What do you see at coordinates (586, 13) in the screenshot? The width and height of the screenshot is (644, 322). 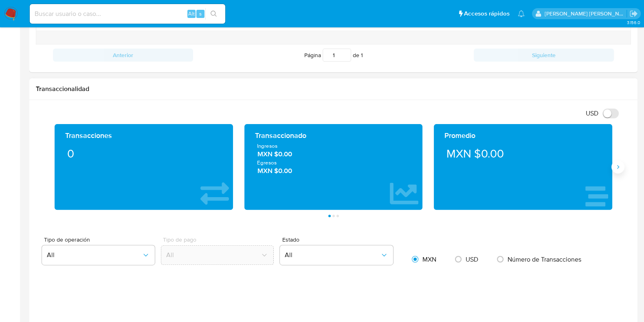 I see `p: daniela.lagunesrodriguez@mercadolibre.com.mx` at bounding box center [586, 13].